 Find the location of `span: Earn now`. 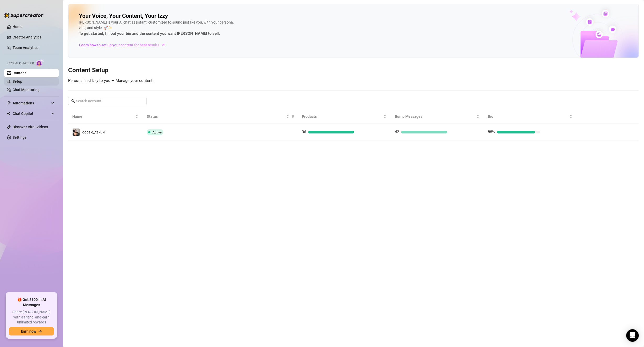

span: Earn now is located at coordinates (29, 331).